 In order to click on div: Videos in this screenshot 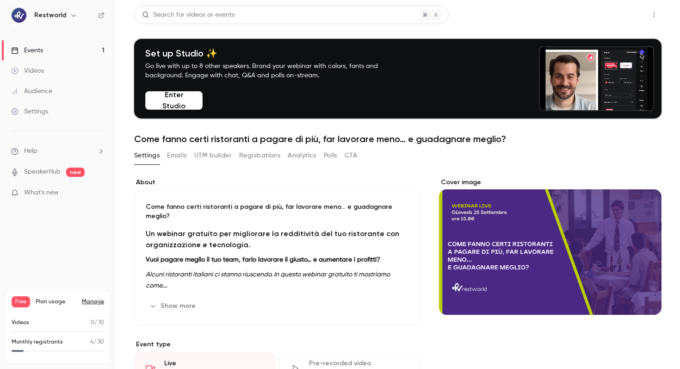, I will do `click(27, 71)`.